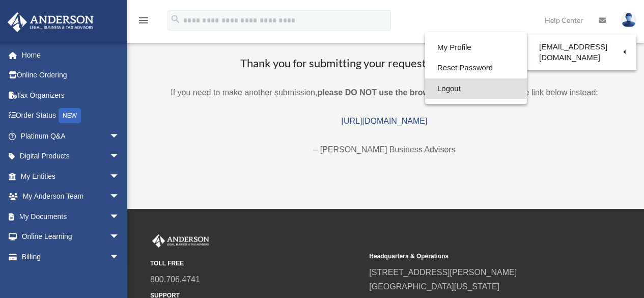  What do you see at coordinates (629, 20) in the screenshot?
I see `img: User Pic` at bounding box center [629, 20].